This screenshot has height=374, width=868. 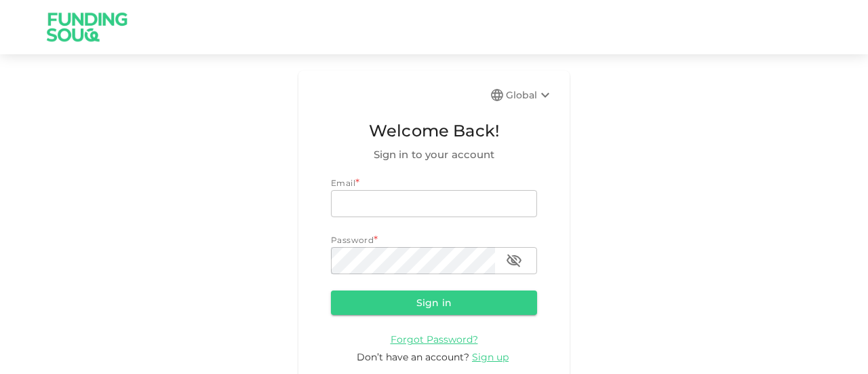 What do you see at coordinates (529, 95) in the screenshot?
I see `div: Global` at bounding box center [529, 95].